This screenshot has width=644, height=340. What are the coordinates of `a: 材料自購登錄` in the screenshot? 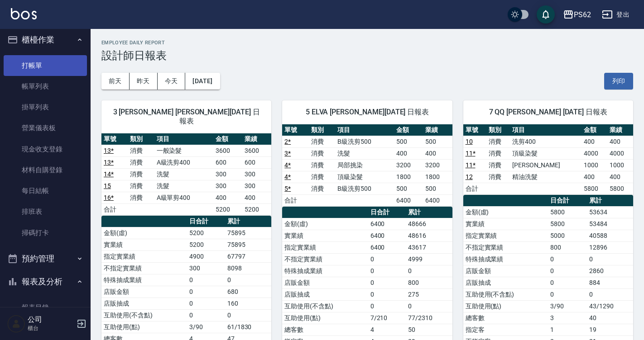 It's located at (45, 170).